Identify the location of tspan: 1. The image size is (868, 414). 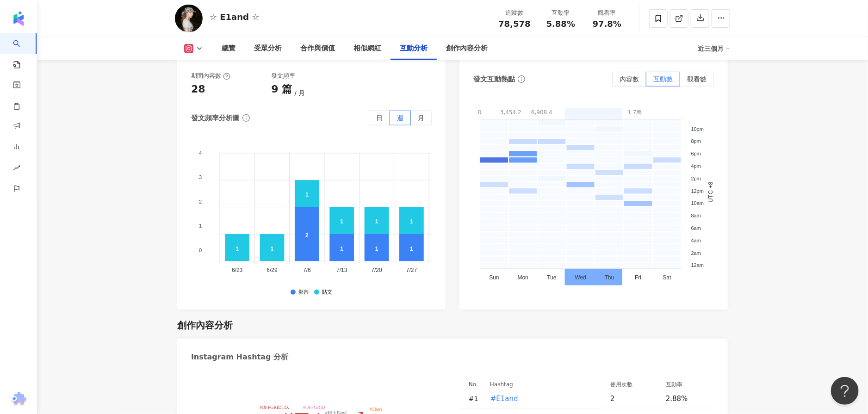
(200, 226).